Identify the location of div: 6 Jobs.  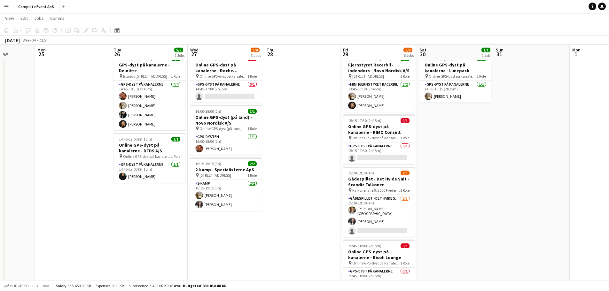
(409, 55).